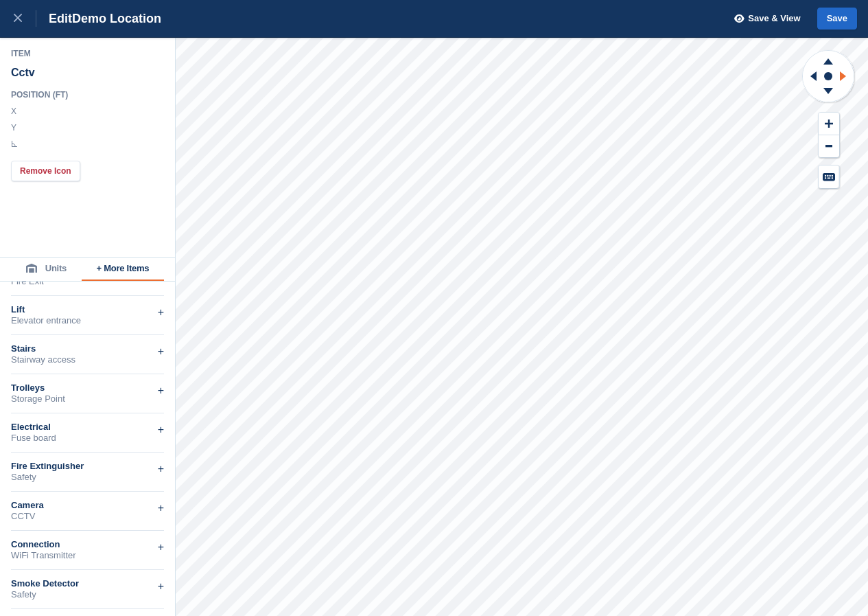 This screenshot has height=616, width=868. I want to click on button: Zoom Out, so click(830, 146).